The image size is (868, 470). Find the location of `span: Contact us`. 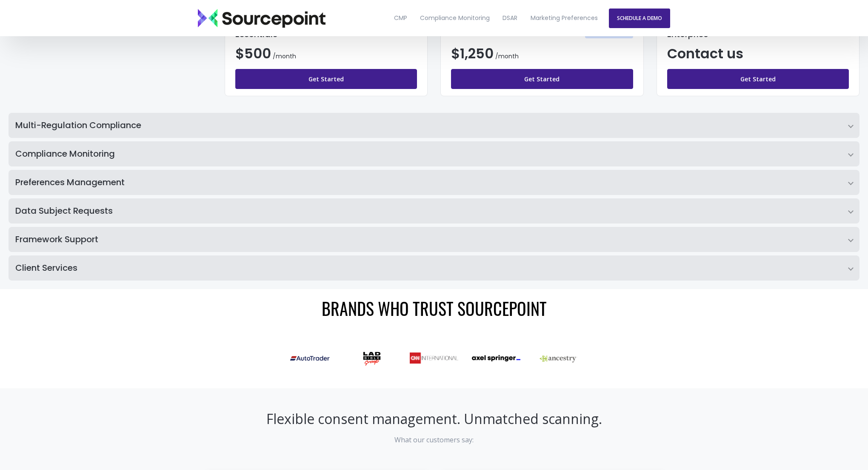

span: Contact us is located at coordinates (705, 53).